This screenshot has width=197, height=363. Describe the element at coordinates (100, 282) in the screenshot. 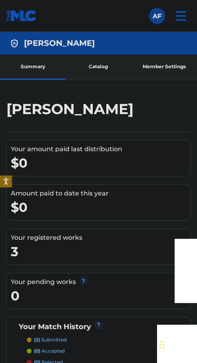

I see `div: Your pending works` at that location.